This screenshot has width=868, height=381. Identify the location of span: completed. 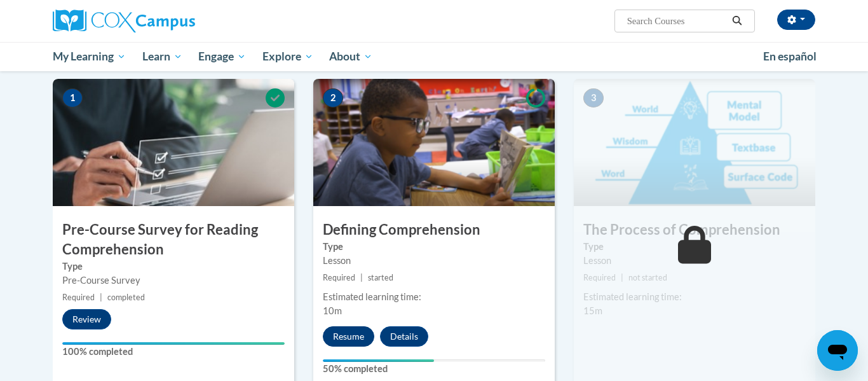
(126, 297).